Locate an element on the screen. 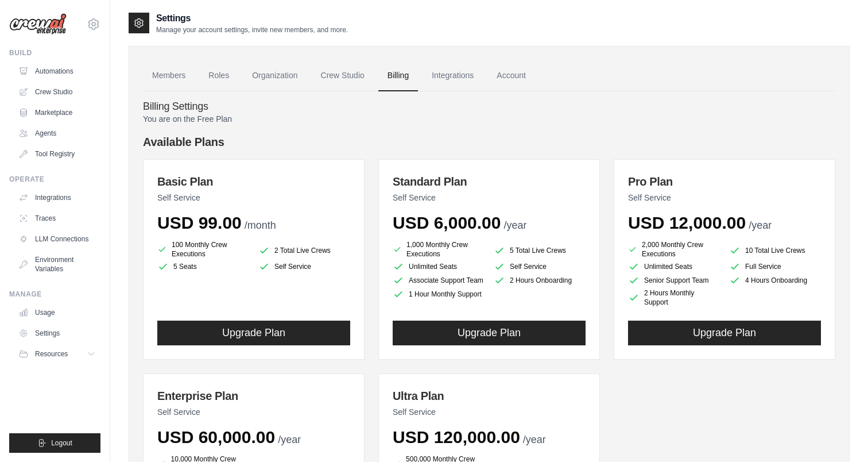 The image size is (868, 462). a: Traces is located at coordinates (57, 218).